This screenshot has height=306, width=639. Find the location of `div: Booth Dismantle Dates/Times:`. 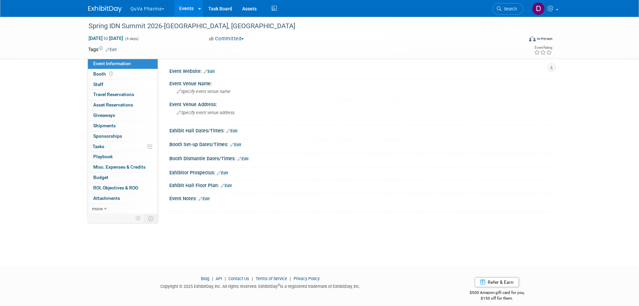

div: Booth Dismantle Dates/Times: is located at coordinates (360, 158).